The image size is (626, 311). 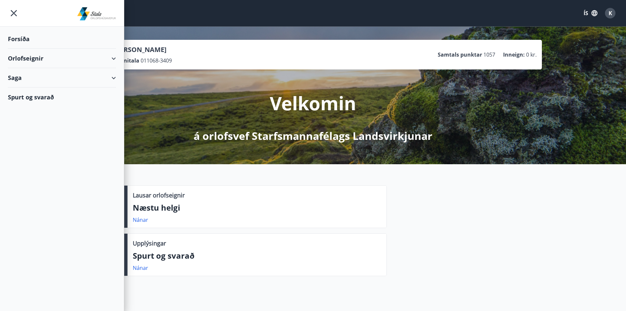 I want to click on p: Kennitala, so click(x=126, y=60).